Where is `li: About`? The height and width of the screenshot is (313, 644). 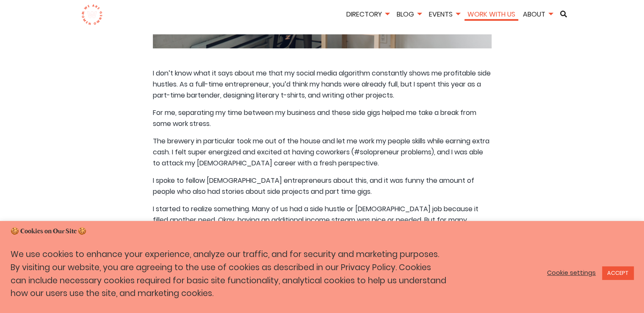
li: About is located at coordinates (538, 15).